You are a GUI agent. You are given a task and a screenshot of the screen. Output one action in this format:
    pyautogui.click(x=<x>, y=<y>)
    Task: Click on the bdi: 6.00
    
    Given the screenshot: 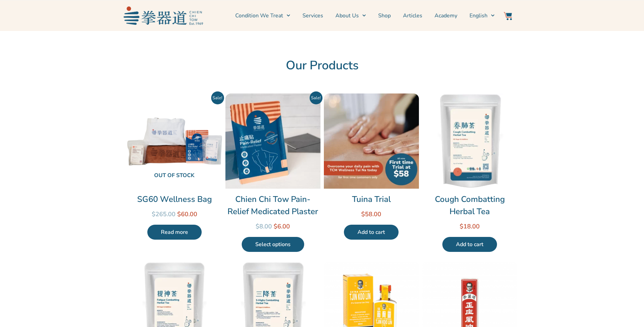 What is the action you would take?
    pyautogui.click(x=282, y=227)
    